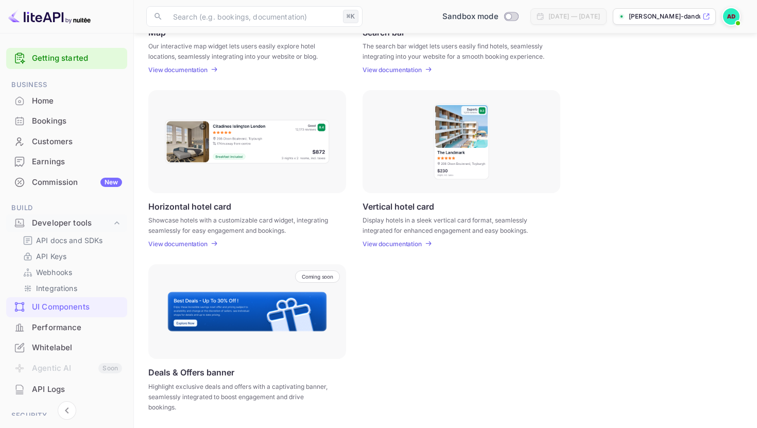 This screenshot has width=757, height=428. What do you see at coordinates (241, 225) in the screenshot?
I see `p: Showcase hotels with a customizable card widget, integrating seamlessly for easy engagement and b...` at bounding box center [241, 225].